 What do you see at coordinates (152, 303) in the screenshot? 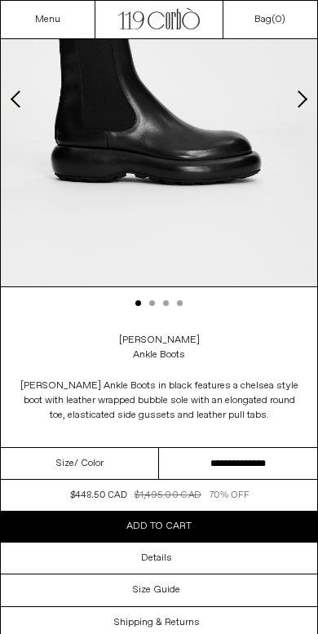
I see `button: Slide 2` at bounding box center [152, 303].